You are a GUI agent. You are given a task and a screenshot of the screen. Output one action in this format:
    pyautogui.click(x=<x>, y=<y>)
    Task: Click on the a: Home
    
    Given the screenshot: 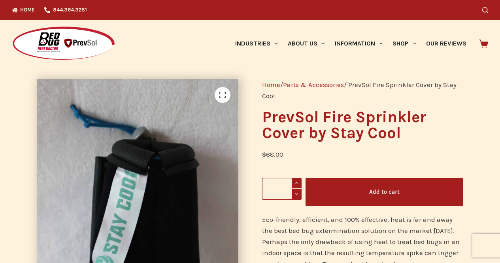 What is the action you would take?
    pyautogui.click(x=271, y=85)
    